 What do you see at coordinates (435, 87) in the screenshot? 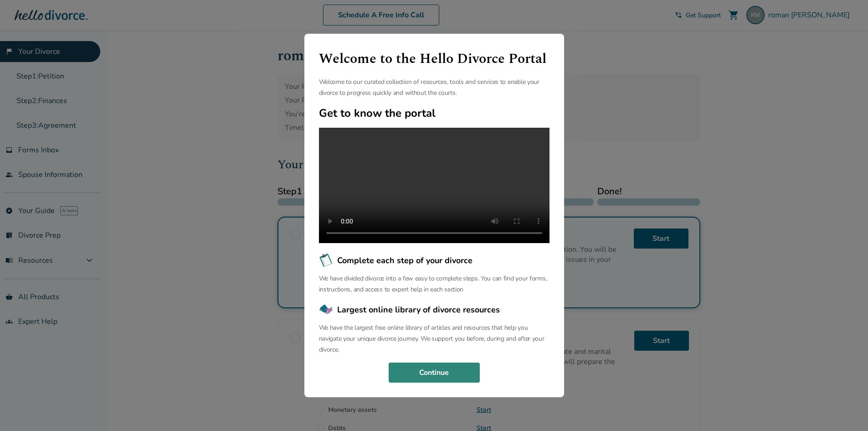
I see `p: Welcome to our curated collection of resources, tools and services to enable your divorce to prog...` at bounding box center [435, 87].